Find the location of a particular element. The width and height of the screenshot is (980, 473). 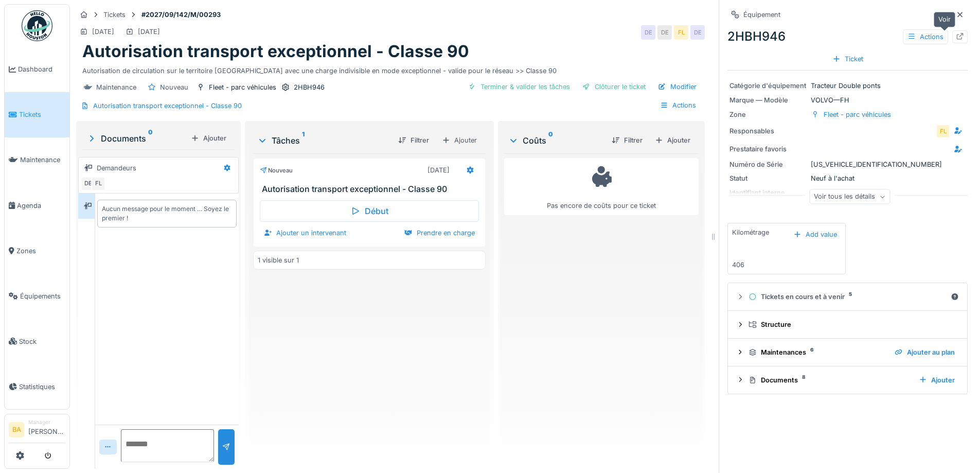

div: Add value is located at coordinates (815, 234).